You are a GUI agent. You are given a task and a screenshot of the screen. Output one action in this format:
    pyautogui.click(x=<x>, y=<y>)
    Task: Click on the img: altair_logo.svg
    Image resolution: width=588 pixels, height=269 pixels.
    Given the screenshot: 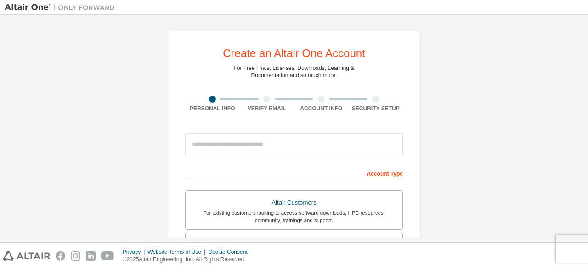 What is the action you would take?
    pyautogui.click(x=26, y=255)
    